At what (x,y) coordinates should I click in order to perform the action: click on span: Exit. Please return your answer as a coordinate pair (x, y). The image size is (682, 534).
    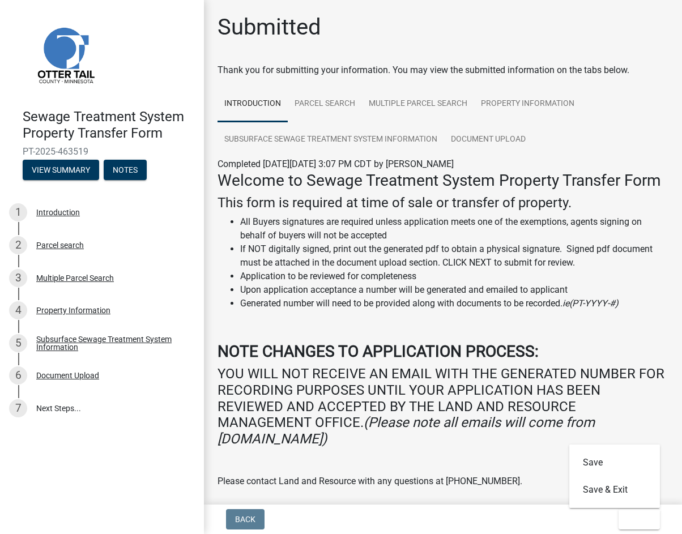
    Looking at the image, I should click on (636, 519).